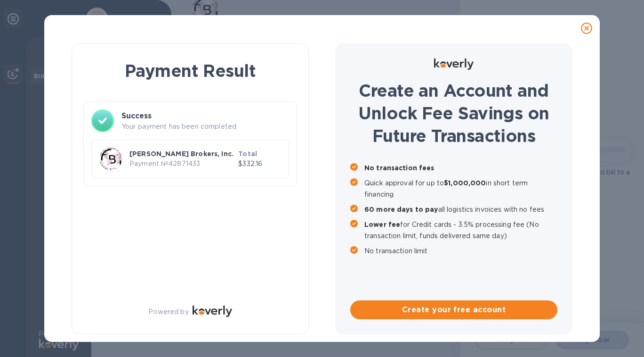  I want to click on p: No transaction limit, so click(461, 251).